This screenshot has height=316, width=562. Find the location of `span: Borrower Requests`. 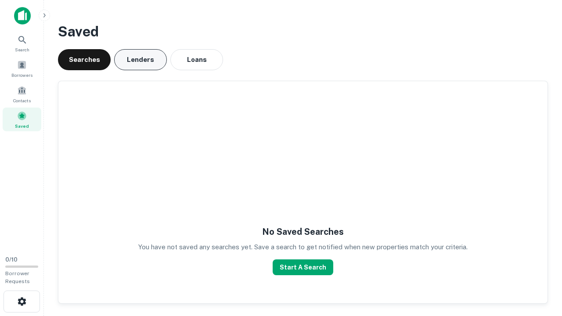

span: Borrower Requests is located at coordinates (18, 277).